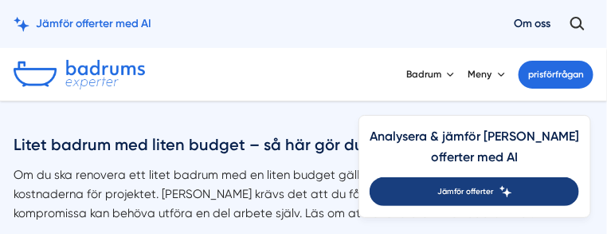  What do you see at coordinates (474, 191) in the screenshot?
I see `a: Jämför offerter` at bounding box center [474, 191].